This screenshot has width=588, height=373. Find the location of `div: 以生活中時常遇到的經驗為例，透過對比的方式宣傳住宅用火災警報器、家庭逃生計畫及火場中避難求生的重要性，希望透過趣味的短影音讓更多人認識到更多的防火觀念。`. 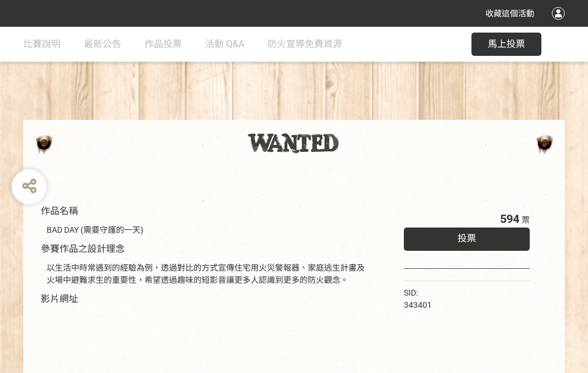

div: 以生活中時常遇到的經驗為例，透過對比的方式宣傳住宅用火災警報器、家庭逃生計畫及火場中避難求生的重要性，希望透過趣味的短影音讓更多人認識到更多的防火觀念。 is located at coordinates (207, 274).